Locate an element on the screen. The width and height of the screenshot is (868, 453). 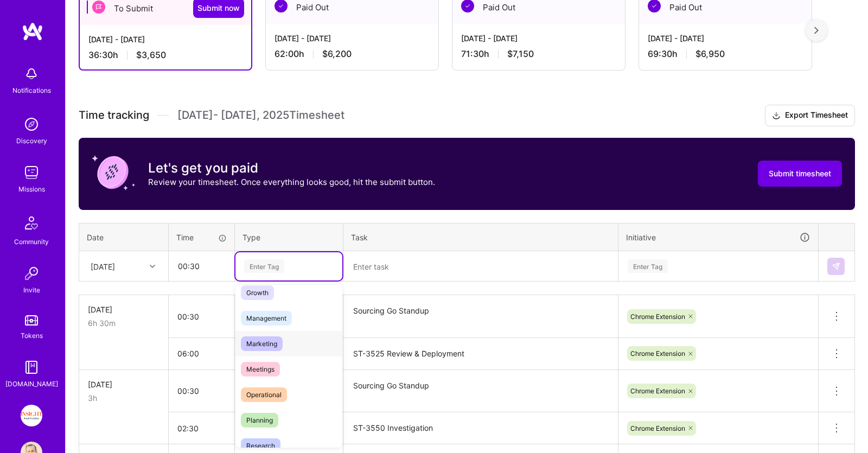
img: bell is located at coordinates (32, 74).